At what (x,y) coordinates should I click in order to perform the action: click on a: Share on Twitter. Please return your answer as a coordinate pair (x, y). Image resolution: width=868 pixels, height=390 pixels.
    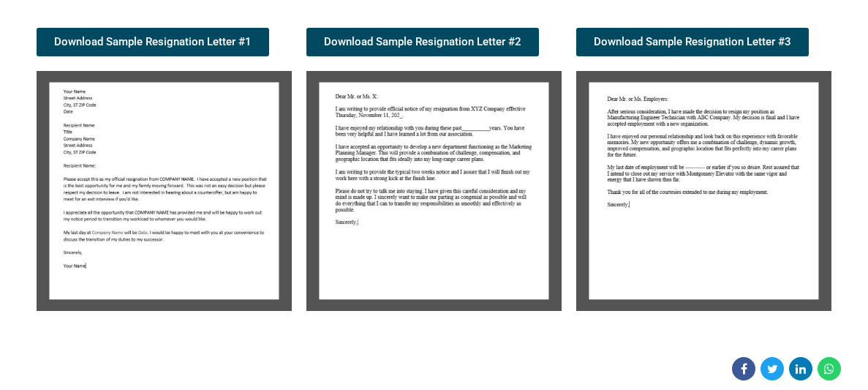
    Looking at the image, I should click on (772, 369).